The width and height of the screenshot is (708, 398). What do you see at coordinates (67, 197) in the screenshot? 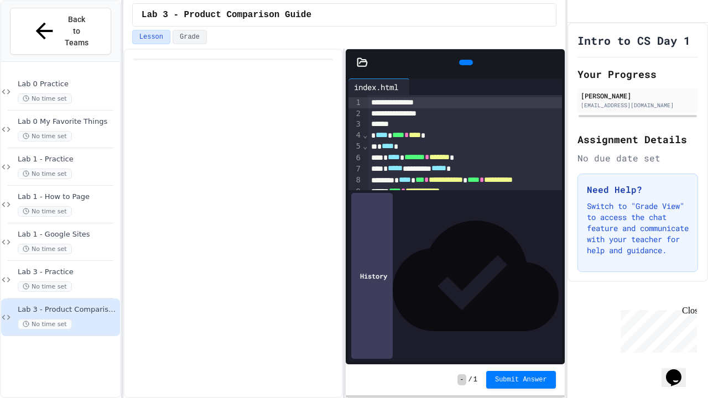
I see `span: Lab 1 - How to Page` at bounding box center [67, 197].